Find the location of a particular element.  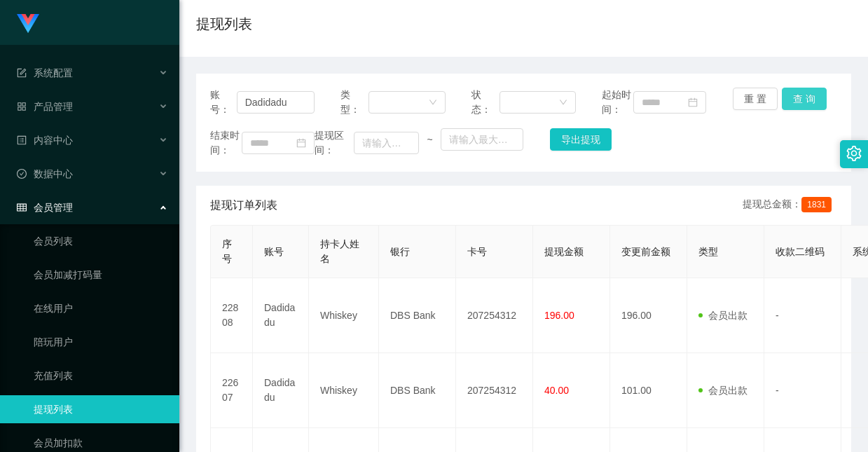

button: 导出提现 is located at coordinates (581, 140).